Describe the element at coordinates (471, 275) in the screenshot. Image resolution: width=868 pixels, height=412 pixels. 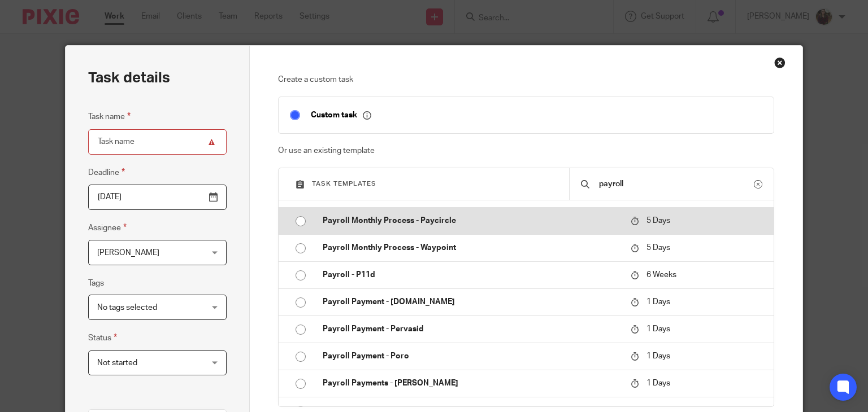
I see `p: Payroll - P11d` at that location.